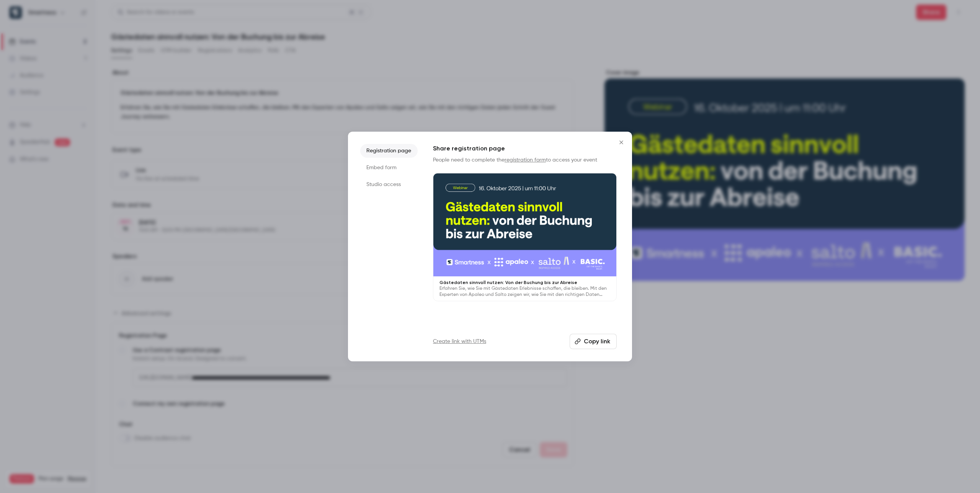 This screenshot has height=493, width=980. What do you see at coordinates (525, 237) in the screenshot?
I see `a: Gästedaten sinnvoll nutzen: Von der Buchung bis zur AbreiseErfahren Sie, wie Sie mit Gästedaten E...` at bounding box center [525, 237].